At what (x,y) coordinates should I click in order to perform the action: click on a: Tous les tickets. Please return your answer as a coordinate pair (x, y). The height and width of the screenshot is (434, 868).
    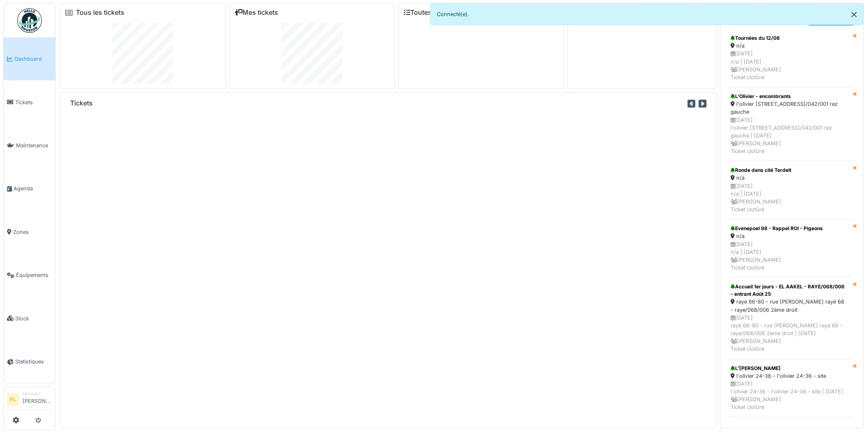
    Looking at the image, I should click on (101, 12).